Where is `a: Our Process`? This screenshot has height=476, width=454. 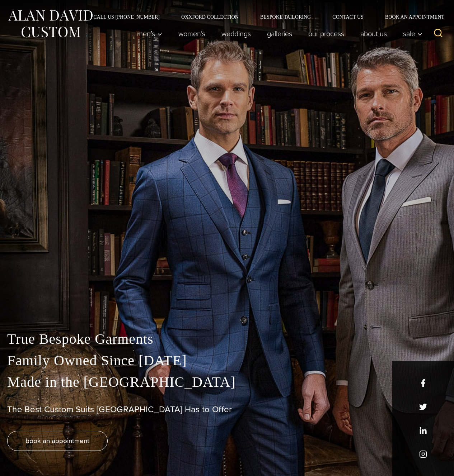 a: Our Process is located at coordinates (326, 34).